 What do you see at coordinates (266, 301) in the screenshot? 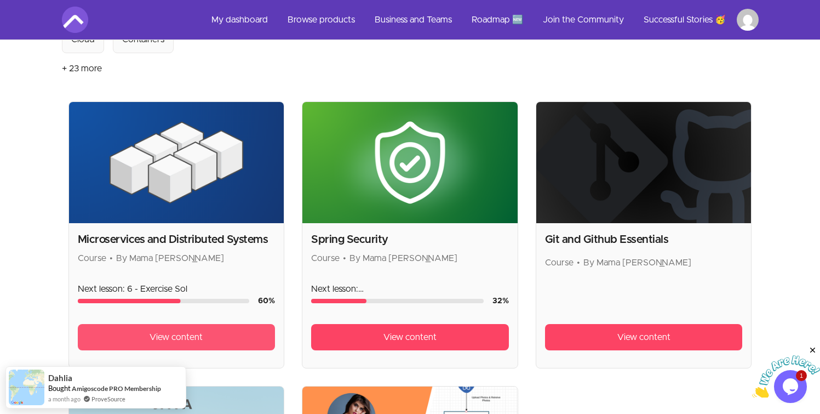
I see `span: 60 %` at bounding box center [266, 301].